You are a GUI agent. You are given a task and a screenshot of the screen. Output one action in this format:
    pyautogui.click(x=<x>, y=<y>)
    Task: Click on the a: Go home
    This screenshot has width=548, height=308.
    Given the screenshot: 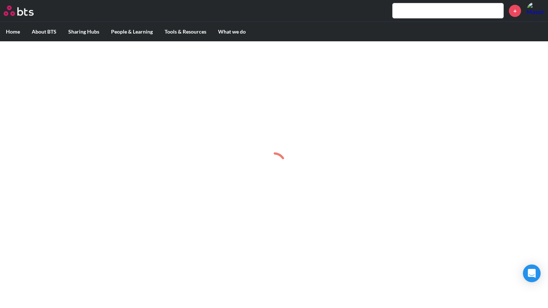 What is the action you would take?
    pyautogui.click(x=25, y=11)
    